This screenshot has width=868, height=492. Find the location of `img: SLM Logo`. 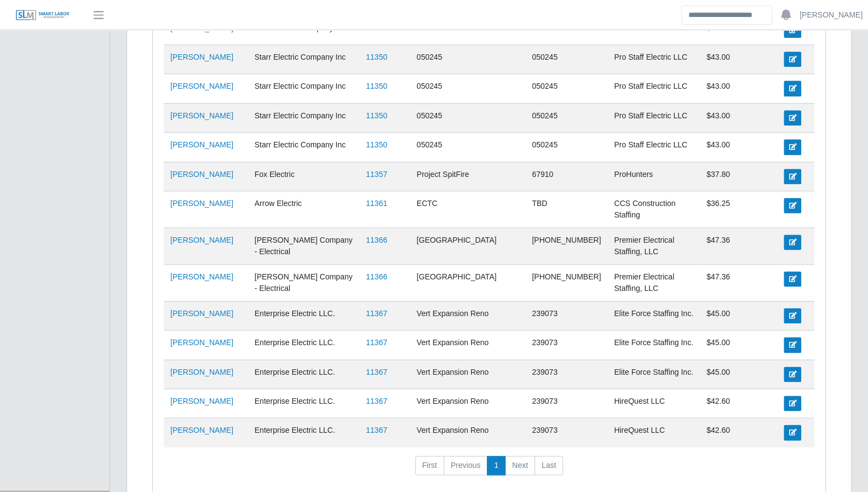

img: SLM Logo is located at coordinates (43, 15).